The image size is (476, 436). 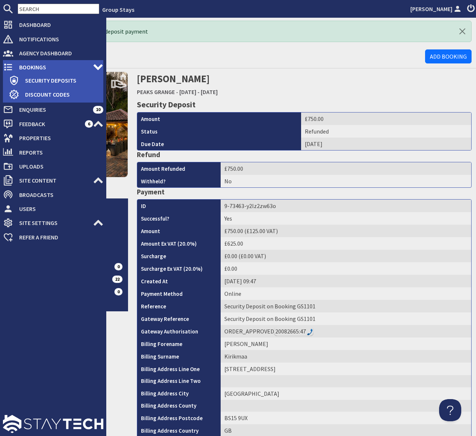 What do you see at coordinates (53, 237) in the screenshot?
I see `a: Refer a Friend` at bounding box center [53, 237].